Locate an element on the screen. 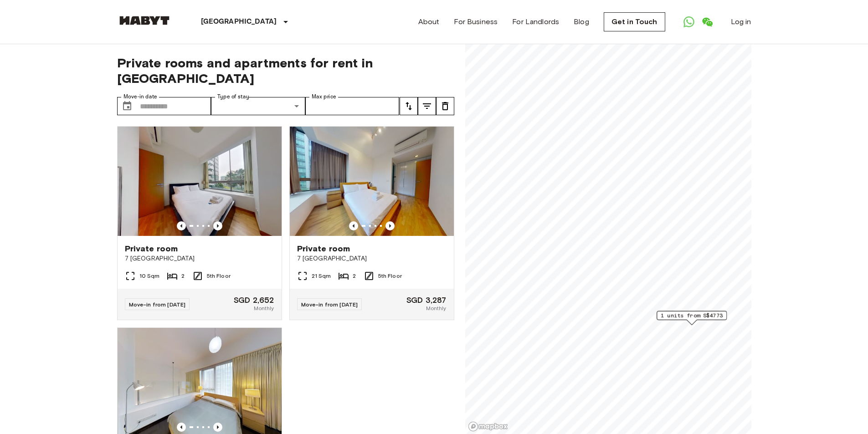  a: Blog is located at coordinates (582, 22).